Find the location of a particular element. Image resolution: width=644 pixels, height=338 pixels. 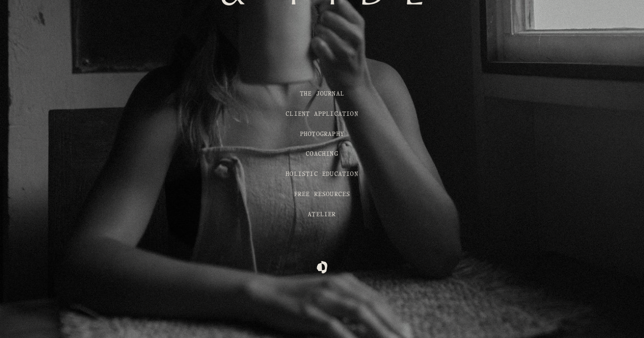

a: Atelier is located at coordinates (322, 214).